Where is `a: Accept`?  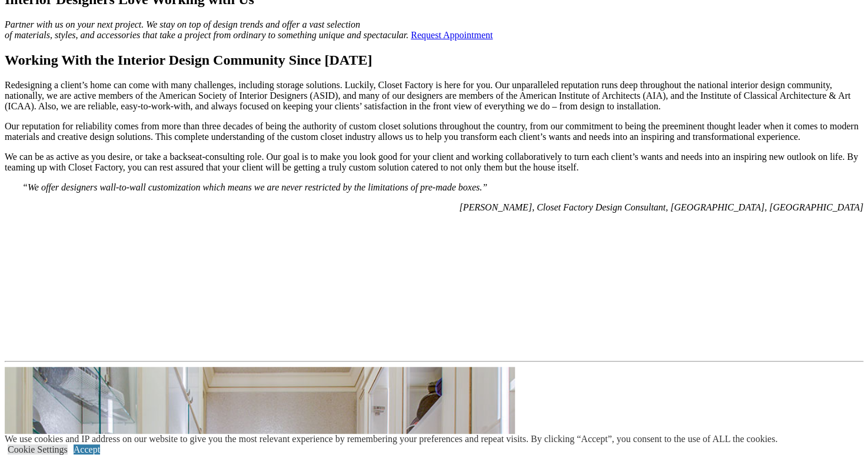
a: Accept is located at coordinates (87, 450).